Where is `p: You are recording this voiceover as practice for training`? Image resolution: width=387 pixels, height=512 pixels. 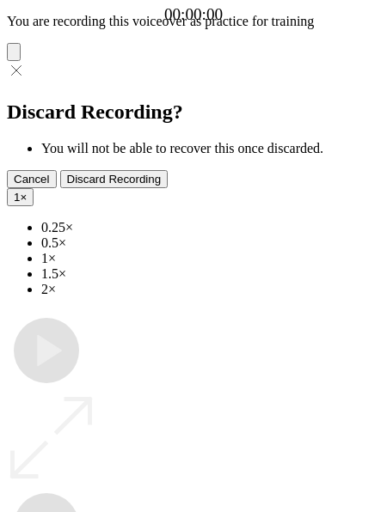
p: You are recording this voiceover as practice for training is located at coordinates (193, 21).